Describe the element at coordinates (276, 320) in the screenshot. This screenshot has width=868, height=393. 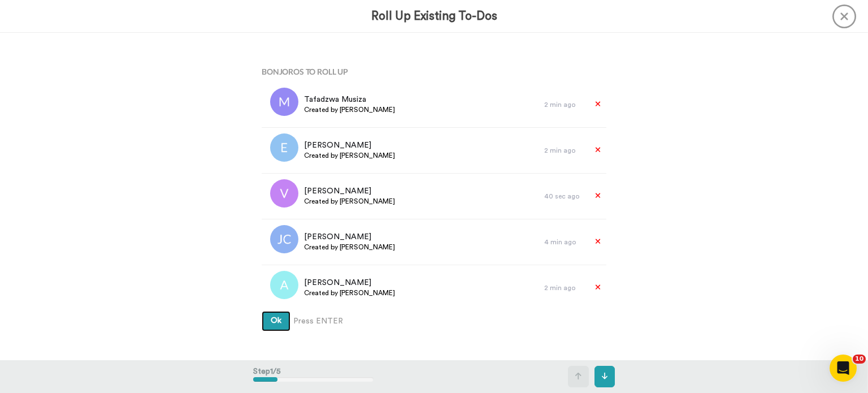
I see `span: Ok` at that location.